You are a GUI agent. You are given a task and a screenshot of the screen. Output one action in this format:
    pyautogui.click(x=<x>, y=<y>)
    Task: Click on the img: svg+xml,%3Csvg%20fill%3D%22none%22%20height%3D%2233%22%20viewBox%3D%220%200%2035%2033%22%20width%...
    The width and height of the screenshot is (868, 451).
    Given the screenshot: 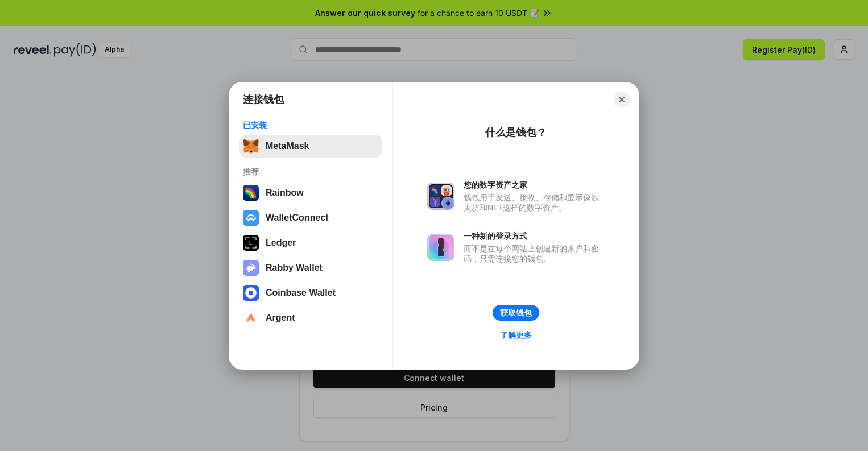 What is the action you would take?
    pyautogui.click(x=251, y=146)
    